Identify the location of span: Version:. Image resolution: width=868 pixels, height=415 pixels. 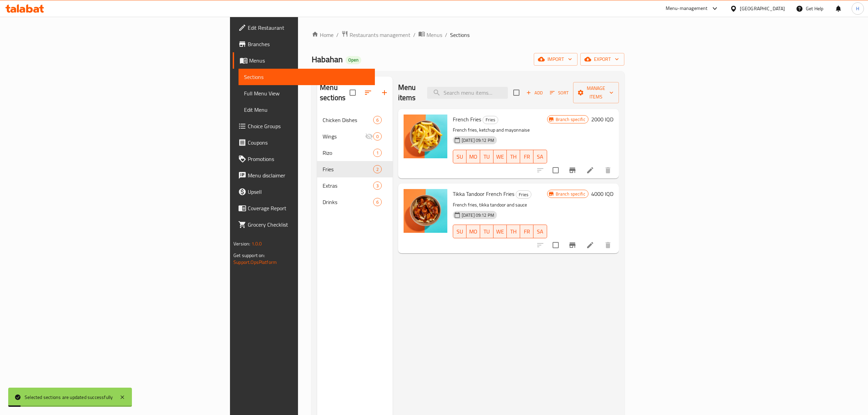
(242, 244).